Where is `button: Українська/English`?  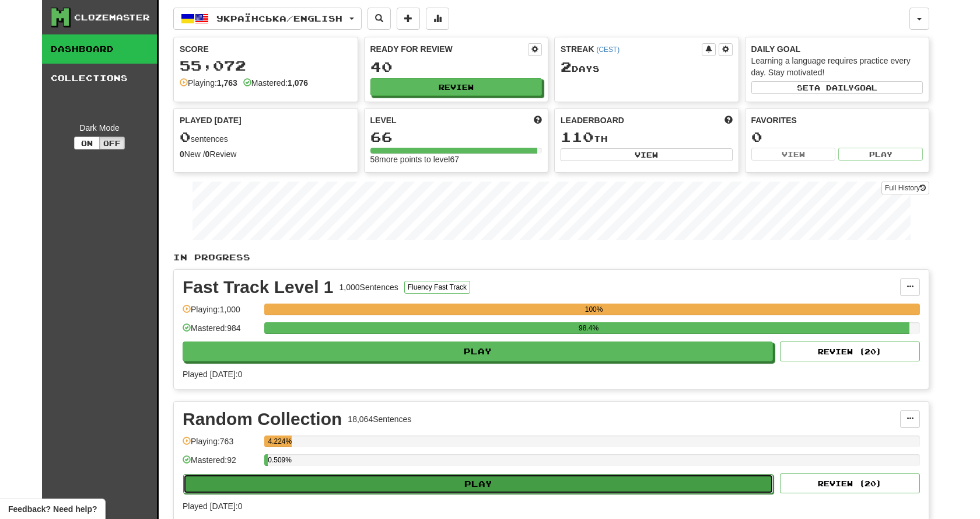
button: Українська/English is located at coordinates (267, 19).